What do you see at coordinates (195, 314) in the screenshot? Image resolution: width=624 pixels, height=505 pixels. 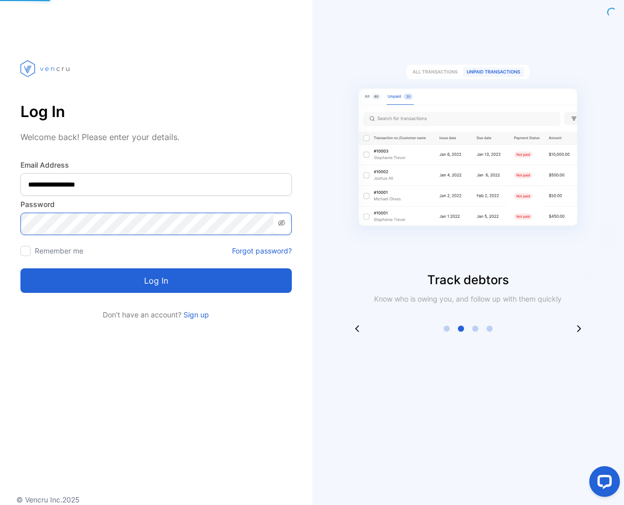 I see `a: Sign up` at bounding box center [195, 314].